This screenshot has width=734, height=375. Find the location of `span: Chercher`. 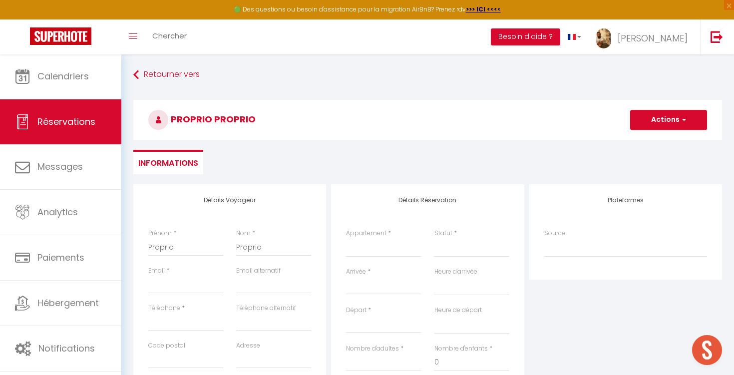

span: Chercher is located at coordinates (169, 35).